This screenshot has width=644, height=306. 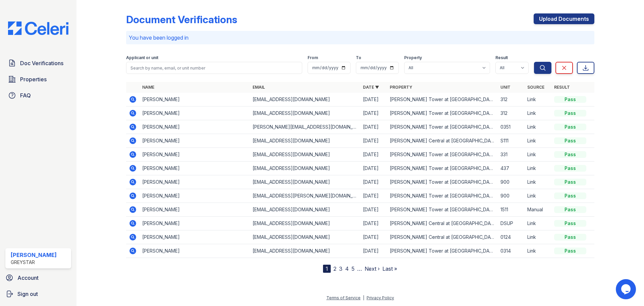 What do you see at coordinates (313, 58) in the screenshot?
I see `label: From` at bounding box center [313, 58].